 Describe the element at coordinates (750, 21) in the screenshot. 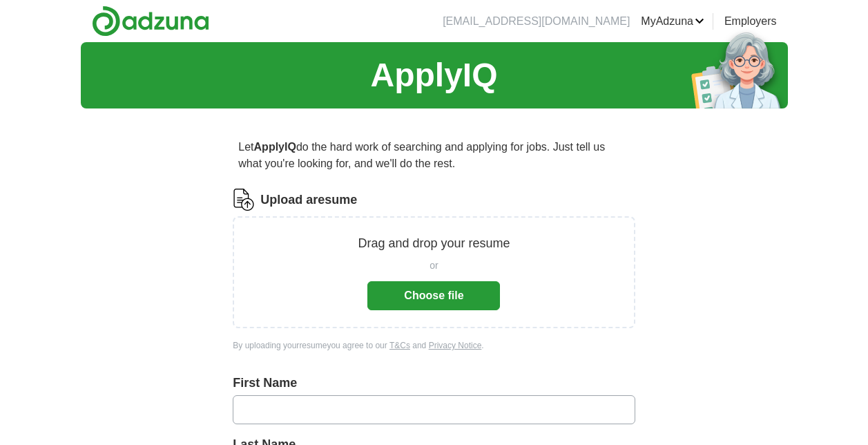

I see `a: Employers` at that location.